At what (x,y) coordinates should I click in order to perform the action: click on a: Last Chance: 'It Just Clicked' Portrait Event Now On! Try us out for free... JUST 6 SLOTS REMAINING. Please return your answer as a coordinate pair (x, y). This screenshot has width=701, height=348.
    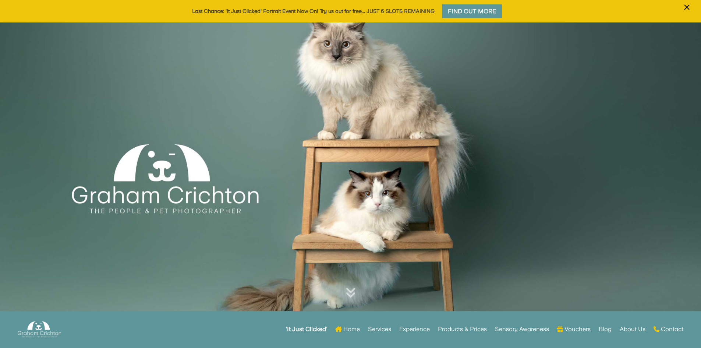
    Looking at the image, I should click on (313, 11).